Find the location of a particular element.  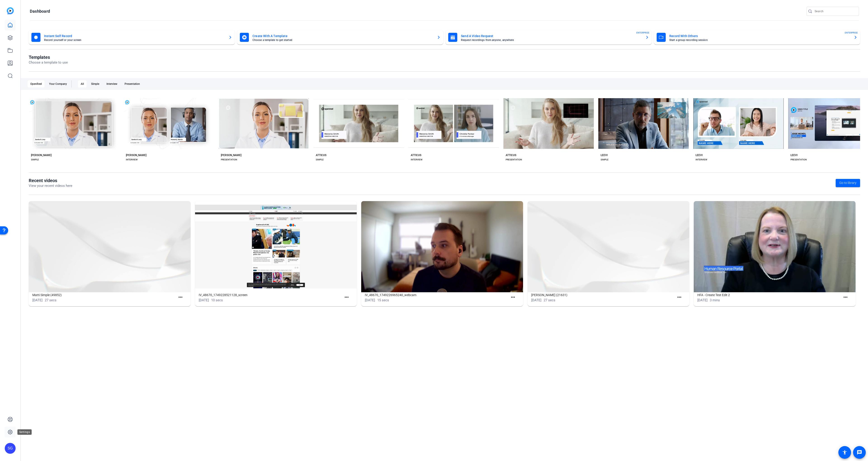

span: Go to library is located at coordinates (848, 183).